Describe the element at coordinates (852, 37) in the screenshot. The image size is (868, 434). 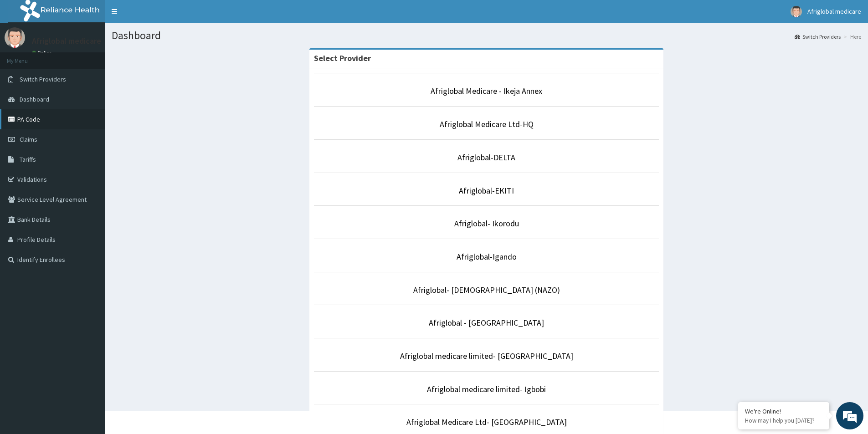
I see `li: Here` at that location.